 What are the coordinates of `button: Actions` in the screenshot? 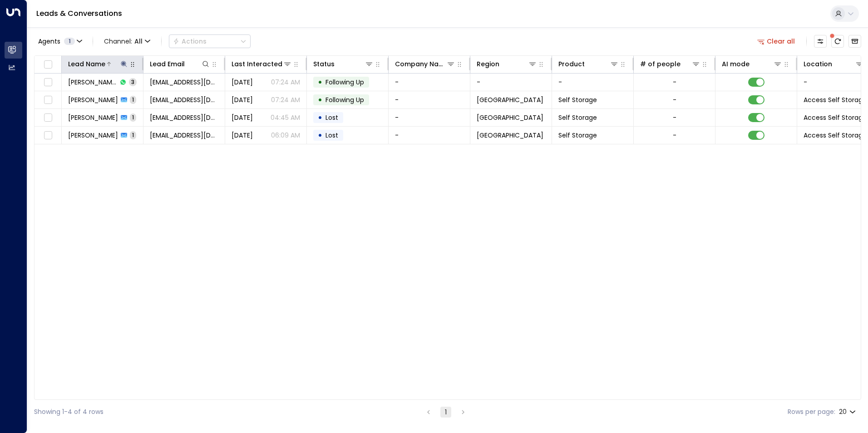 It's located at (210, 41).